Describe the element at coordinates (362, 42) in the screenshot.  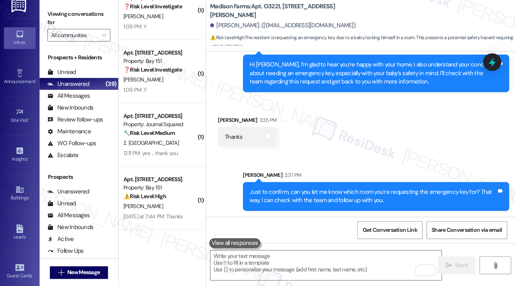
I see `span: : The resident is requesting an emergency key due to a baby locking himself in a room. This prese...` at that location.